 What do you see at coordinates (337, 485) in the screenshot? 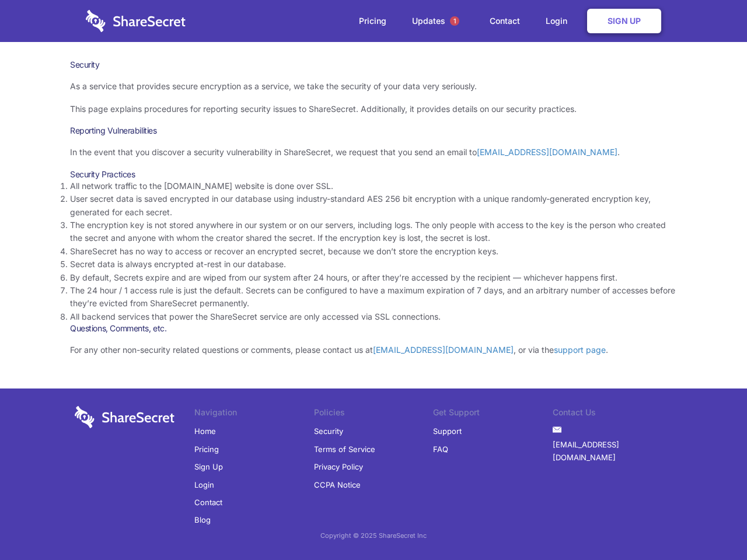
I see `a: CCPA Notice` at bounding box center [337, 485].